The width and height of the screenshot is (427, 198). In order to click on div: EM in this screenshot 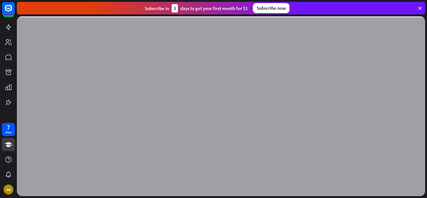, I will do `click(8, 190)`.